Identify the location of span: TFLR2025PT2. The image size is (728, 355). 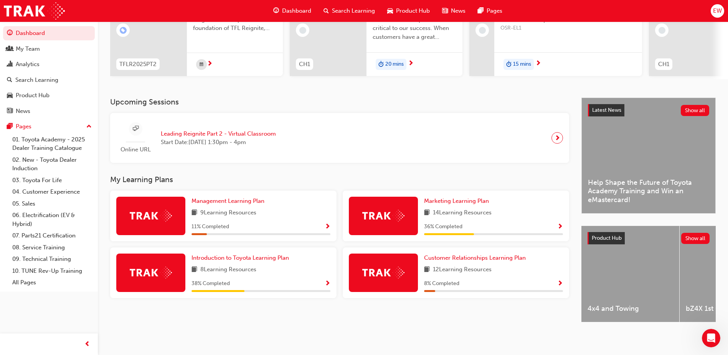
(138, 64).